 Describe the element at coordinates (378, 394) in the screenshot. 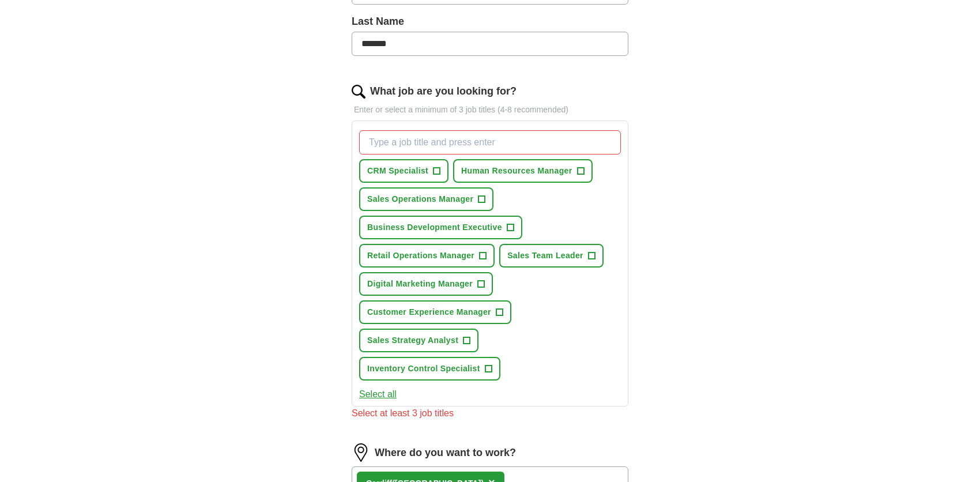

I see `button: Select all` at that location.